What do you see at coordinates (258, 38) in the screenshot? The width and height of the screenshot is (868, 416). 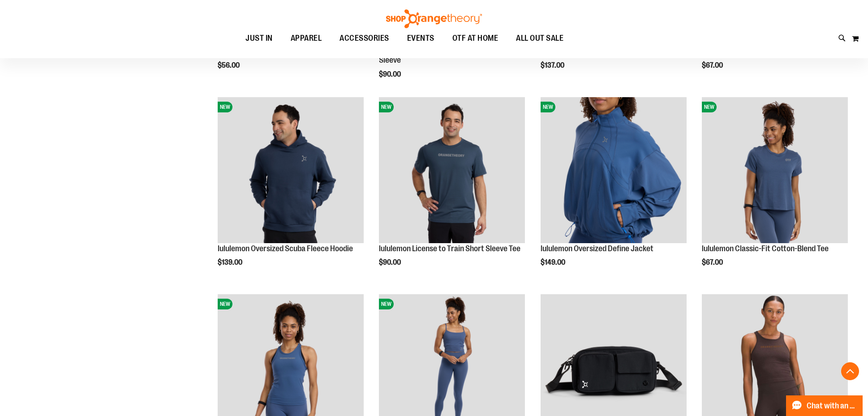 I see `span: JUST IN` at bounding box center [258, 38].